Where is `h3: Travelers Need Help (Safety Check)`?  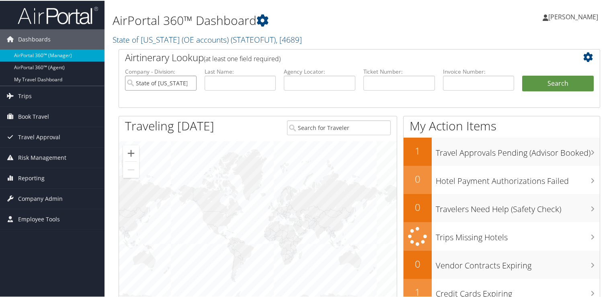
h3: Travelers Need Help (Safety Check) is located at coordinates (518, 206).